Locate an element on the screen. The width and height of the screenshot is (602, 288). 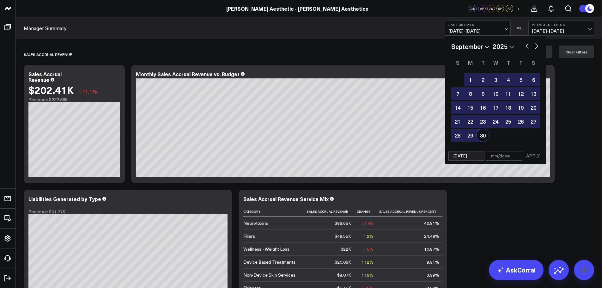
div: ↑ 2% is located at coordinates (369, 236).